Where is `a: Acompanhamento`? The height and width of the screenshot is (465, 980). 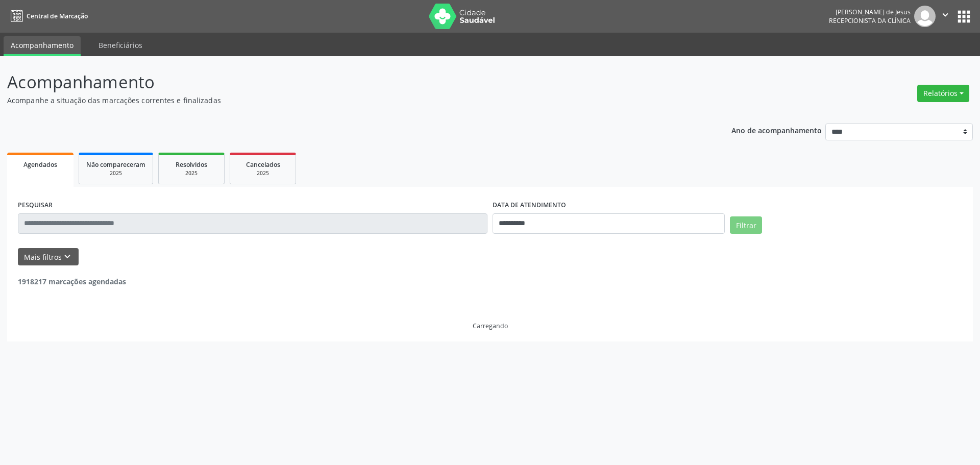 a: Acompanhamento is located at coordinates (42, 46).